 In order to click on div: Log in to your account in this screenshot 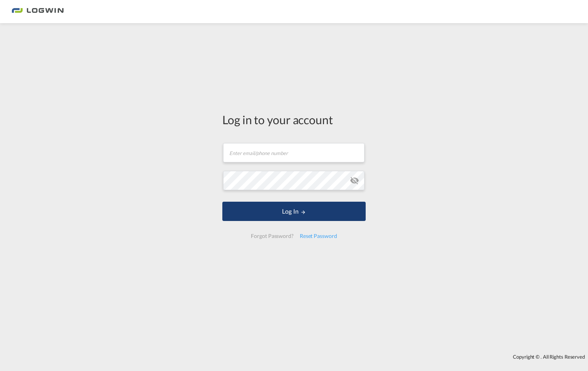, I will do `click(294, 120)`.